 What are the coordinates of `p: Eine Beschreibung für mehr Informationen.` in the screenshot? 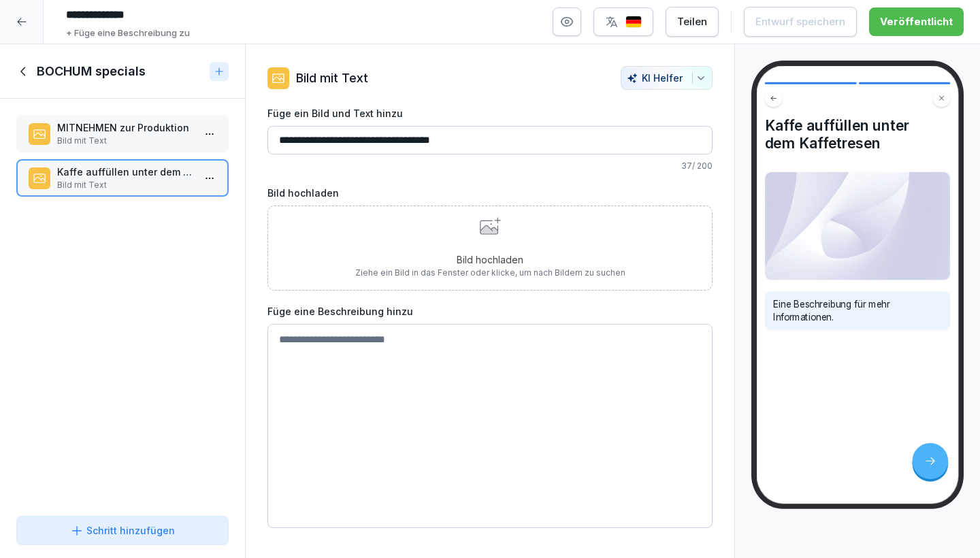 It's located at (857, 310).